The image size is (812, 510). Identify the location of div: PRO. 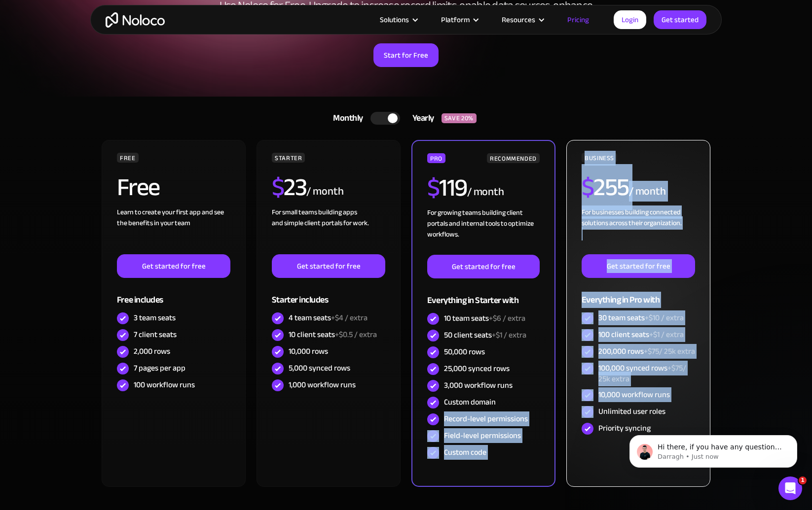
(436, 158).